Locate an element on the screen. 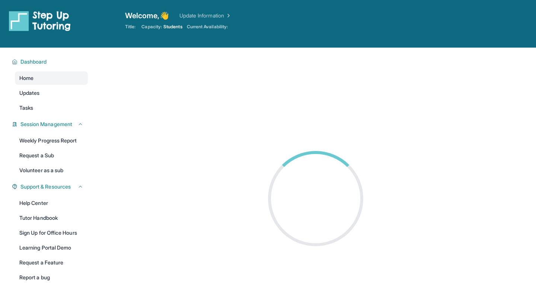 The image size is (536, 302). a: Request a Feature is located at coordinates (51, 263).